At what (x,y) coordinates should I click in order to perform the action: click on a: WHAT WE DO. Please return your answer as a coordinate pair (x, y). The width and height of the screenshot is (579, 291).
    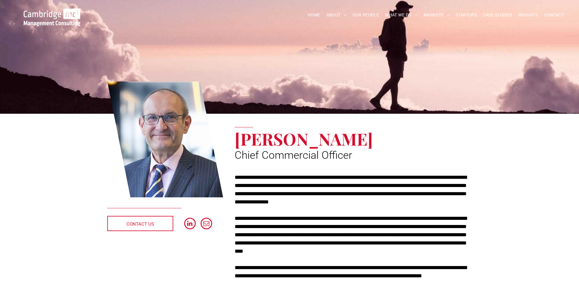
    Looking at the image, I should click on (401, 15).